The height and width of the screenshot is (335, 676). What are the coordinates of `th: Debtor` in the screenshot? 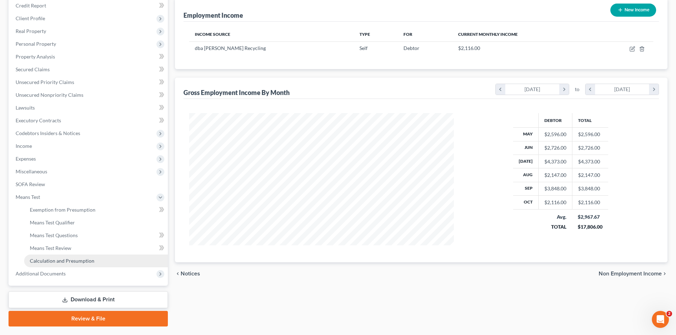 It's located at (555, 120).